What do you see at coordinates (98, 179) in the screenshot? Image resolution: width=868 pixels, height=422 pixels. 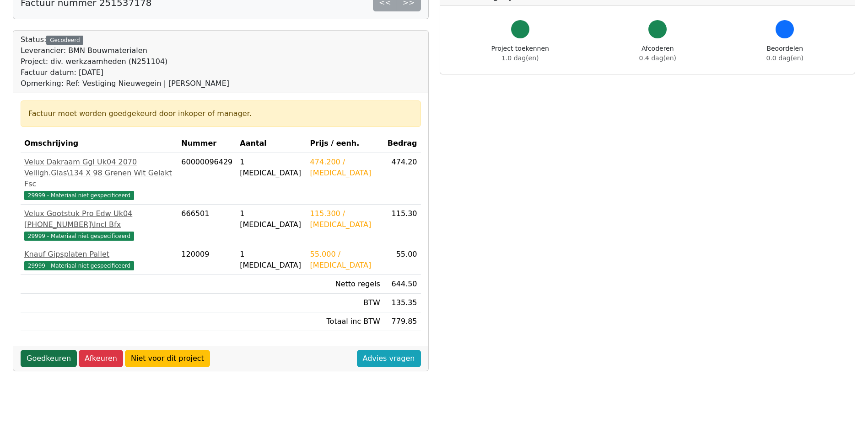 I see `a: Velux Dakraam Ggl Uk04 2070 Veiligh.Glas\134 X 98 Grenen Wit Gelakt Fsc29999 - Materiaal niet ges...` at bounding box center [98, 179].